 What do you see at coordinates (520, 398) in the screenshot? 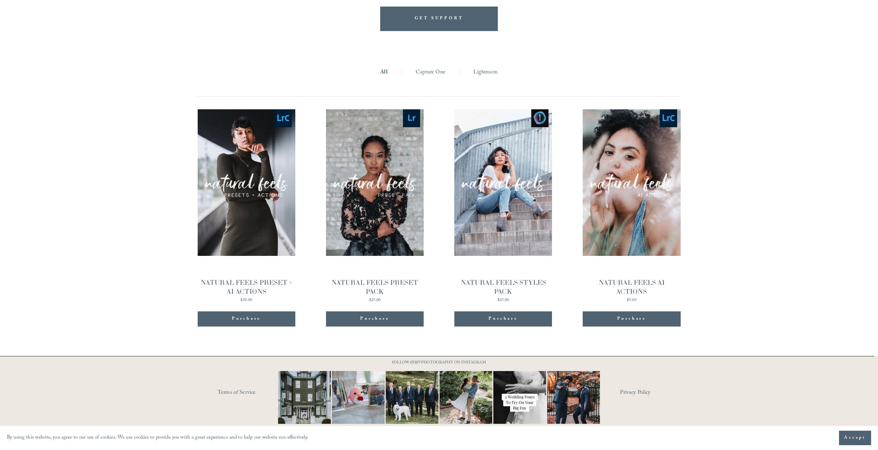
I see `img: Let&rsquo;s talk about poses for your wedding day! It doesn&rsquo;t have to be complicated, somet...` at bounding box center [520, 398].